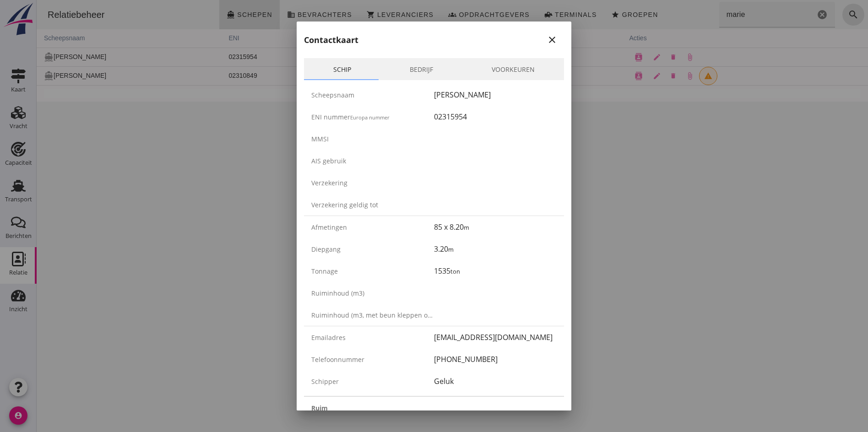  Describe the element at coordinates (373, 359) in the screenshot. I see `div: Telefoonnummer` at that location.